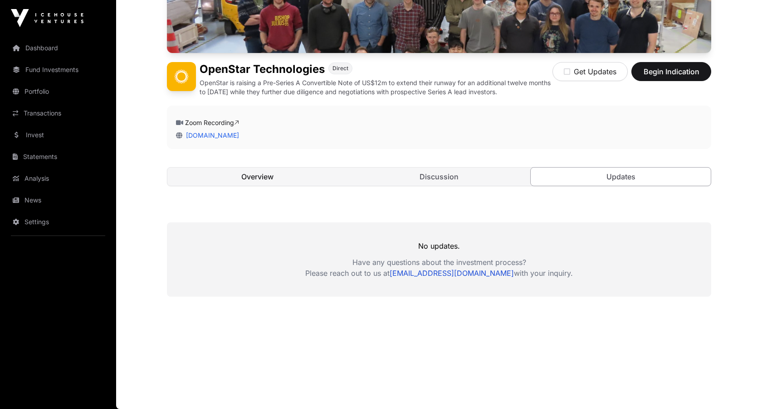 The height and width of the screenshot is (409, 762). What do you see at coordinates (58, 48) in the screenshot?
I see `a: Dashboard` at bounding box center [58, 48].